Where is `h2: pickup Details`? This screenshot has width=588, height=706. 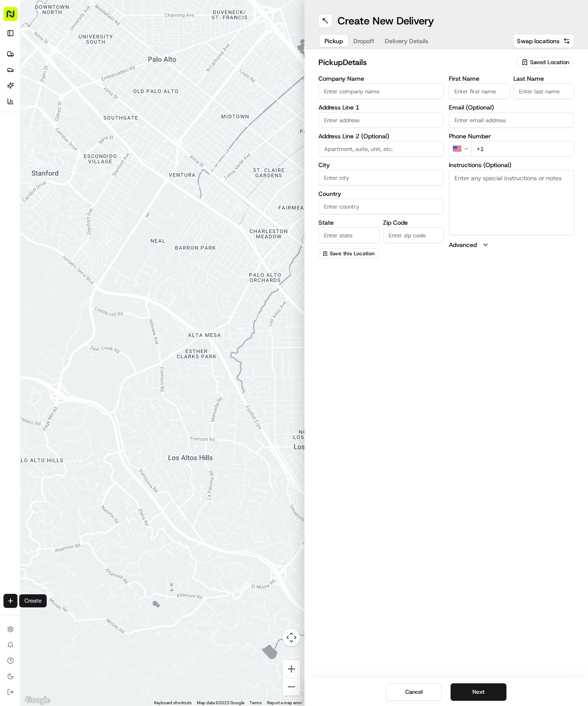
h2: pickup Details is located at coordinates (415, 63).